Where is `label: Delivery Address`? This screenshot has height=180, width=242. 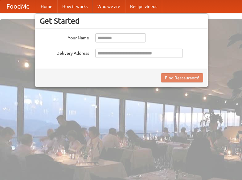
label: Delivery Address is located at coordinates (64, 52).